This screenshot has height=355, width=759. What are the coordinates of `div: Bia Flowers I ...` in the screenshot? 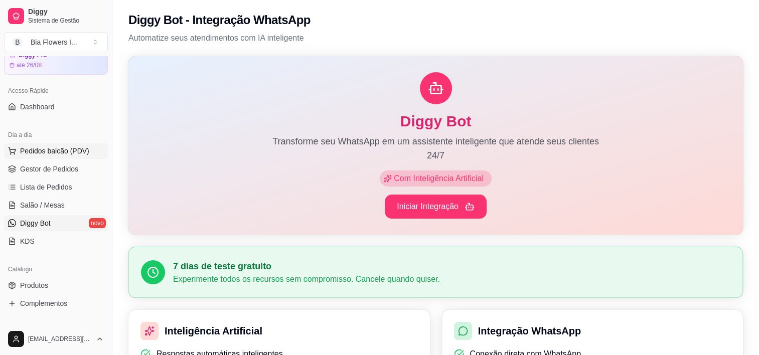 It's located at (54, 42).